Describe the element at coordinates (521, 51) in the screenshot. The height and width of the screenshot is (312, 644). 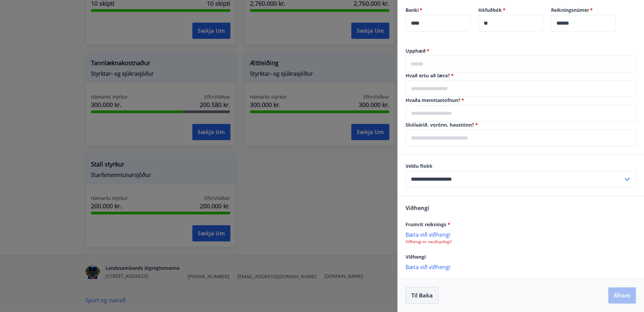
I see `label: Upphæð` at that location.